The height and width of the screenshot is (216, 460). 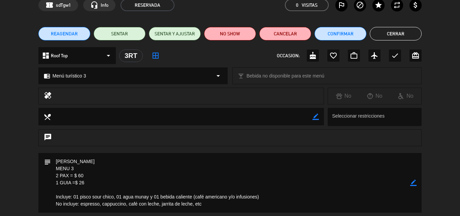 I want to click on div: 3RT, so click(x=131, y=56).